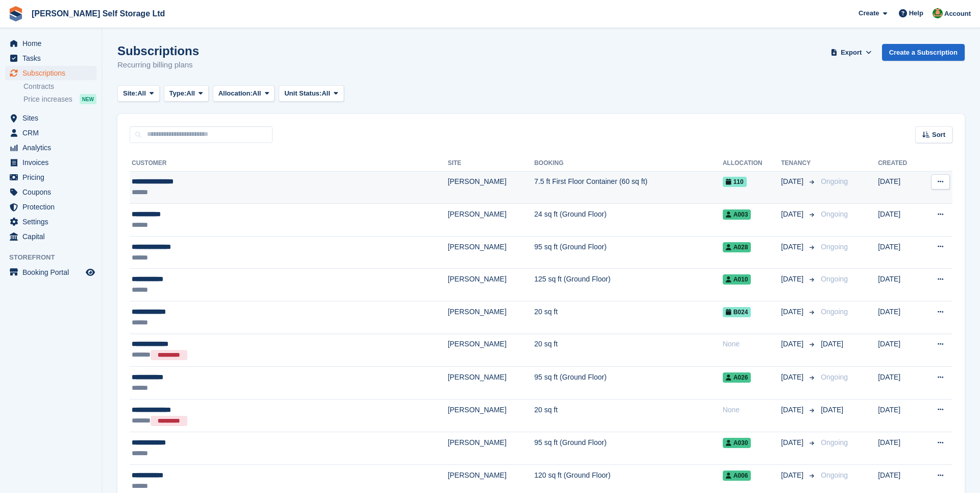 The height and width of the screenshot is (493, 980). What do you see at coordinates (138, 93) in the screenshot?
I see `button: Site: All` at bounding box center [138, 93].